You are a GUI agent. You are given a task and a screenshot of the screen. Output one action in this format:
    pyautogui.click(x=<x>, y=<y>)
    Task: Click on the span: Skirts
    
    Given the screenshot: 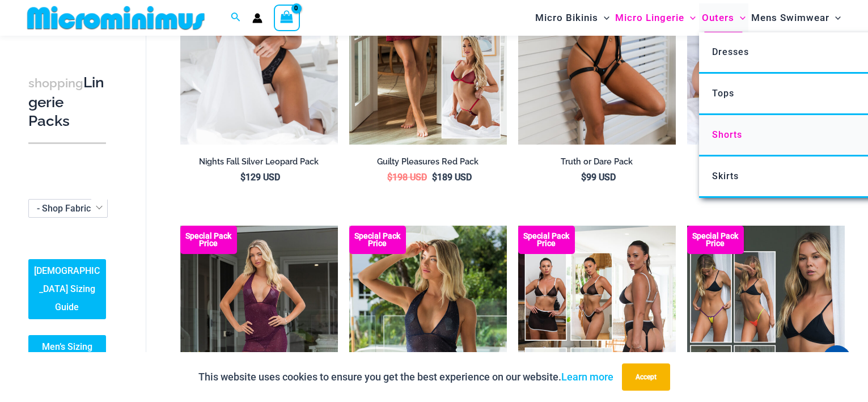 What is the action you would take?
    pyautogui.click(x=725, y=176)
    